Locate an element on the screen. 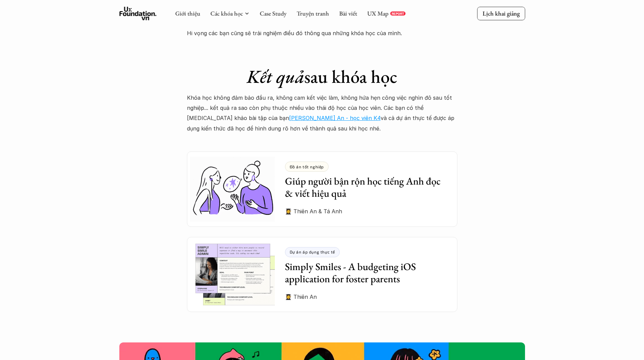  p: Khóa học không đảm bảo đầu ra, không cam kết việc làm, không hứa hẹn công việc nghìn đô sau tốt n... is located at coordinates (322, 113).